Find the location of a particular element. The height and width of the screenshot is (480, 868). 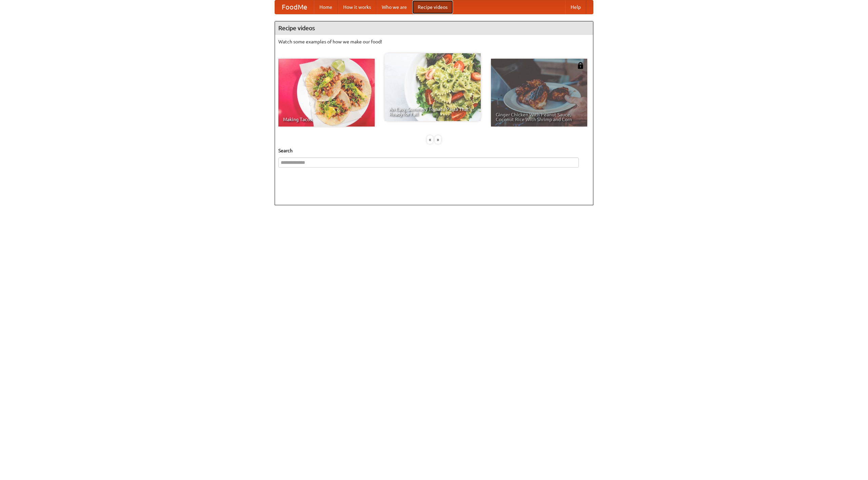

span: Making Tacos is located at coordinates (327, 119).